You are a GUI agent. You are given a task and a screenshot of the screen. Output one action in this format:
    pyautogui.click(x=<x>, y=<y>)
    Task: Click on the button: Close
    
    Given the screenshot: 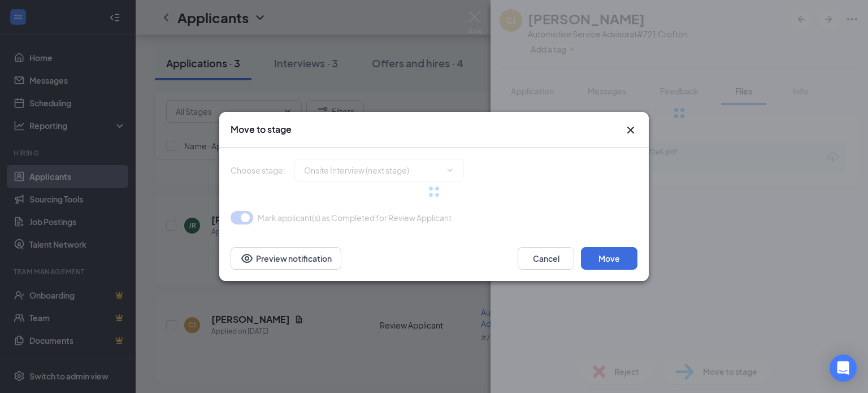 What is the action you would take?
    pyautogui.click(x=630, y=130)
    